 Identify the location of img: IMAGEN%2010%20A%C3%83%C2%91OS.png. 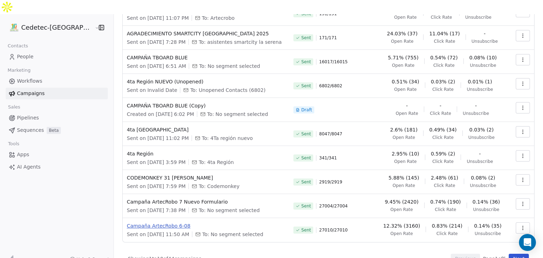
(14, 28).